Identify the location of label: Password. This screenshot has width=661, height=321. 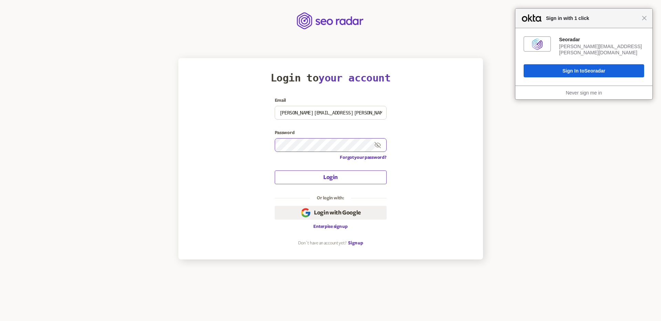
(330, 133).